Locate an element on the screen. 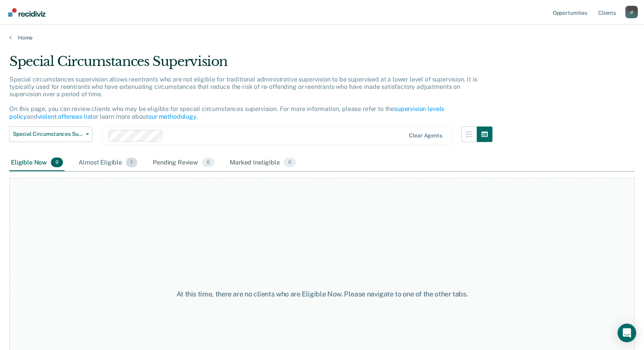 Image resolution: width=644 pixels, height=350 pixels. div: At this time, there are no clients who are Eligible Now. Please navigate to one of the other tabs. is located at coordinates (322, 294).